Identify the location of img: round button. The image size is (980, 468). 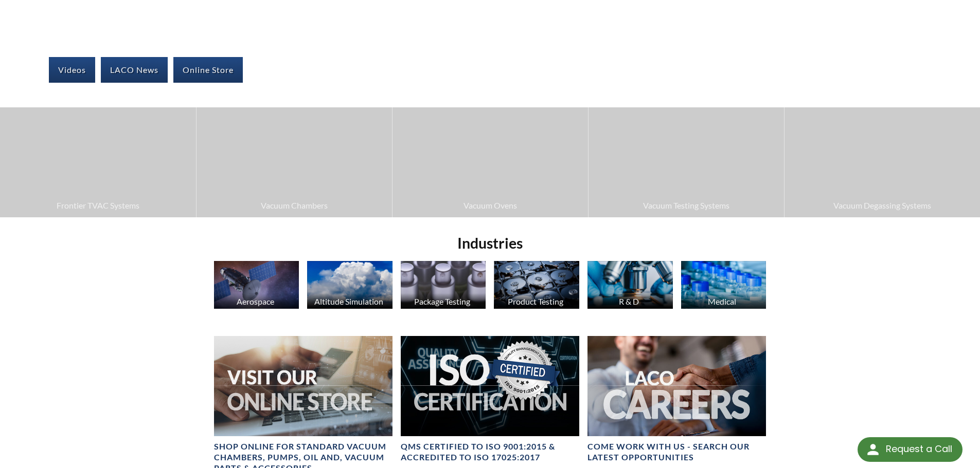
(873, 450).